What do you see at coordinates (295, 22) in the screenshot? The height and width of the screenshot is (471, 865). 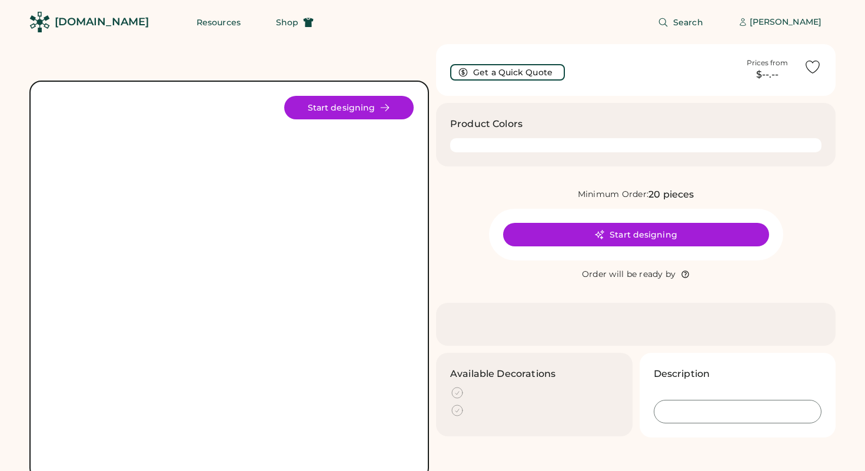 I see `button: Shop` at bounding box center [295, 22].